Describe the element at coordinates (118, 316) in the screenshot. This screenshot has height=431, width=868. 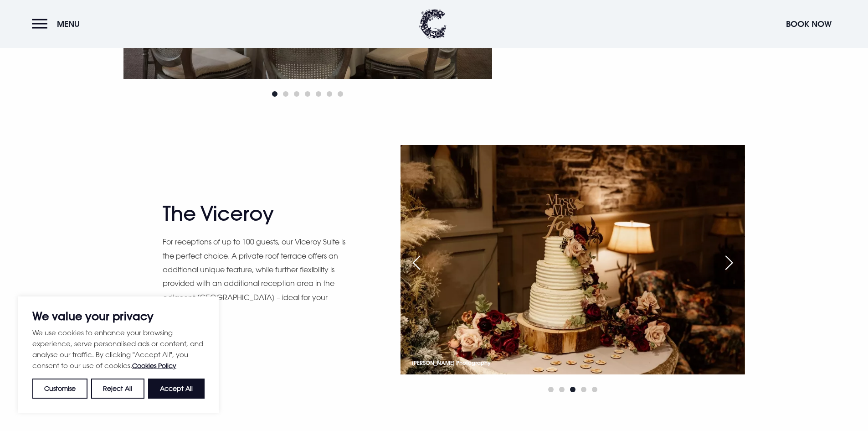
I see `p: We value your privacy` at that location.